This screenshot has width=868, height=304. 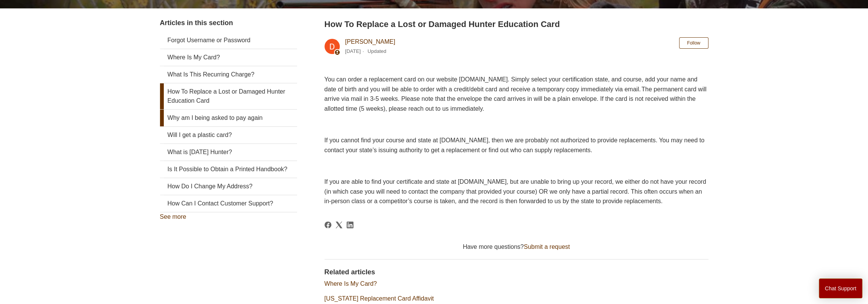 What do you see at coordinates (229, 169) in the screenshot?
I see `a: Is It Possible to Obtain a Printed Handbook?` at bounding box center [229, 169].